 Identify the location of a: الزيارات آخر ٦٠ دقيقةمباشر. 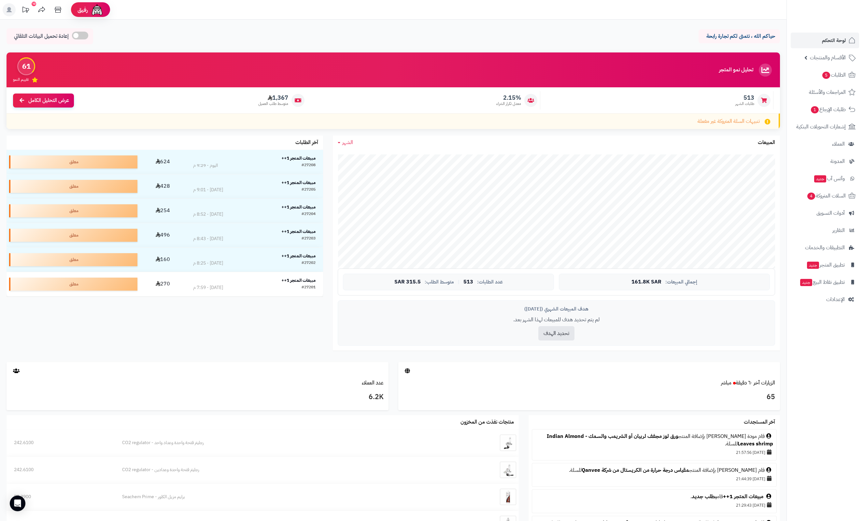
(748, 383).